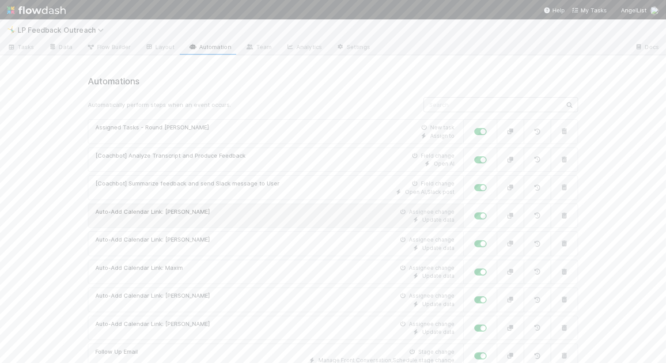  Describe the element at coordinates (36, 10) in the screenshot. I see `img: logo-inverted-e16ddd16eac7371096b0.svg` at that location.